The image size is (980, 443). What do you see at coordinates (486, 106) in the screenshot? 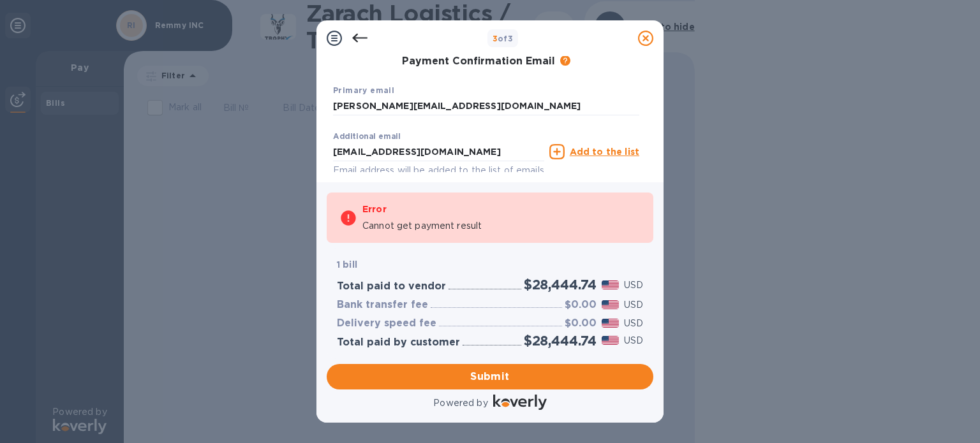
I see `input: Enter your primary name` at bounding box center [486, 106].